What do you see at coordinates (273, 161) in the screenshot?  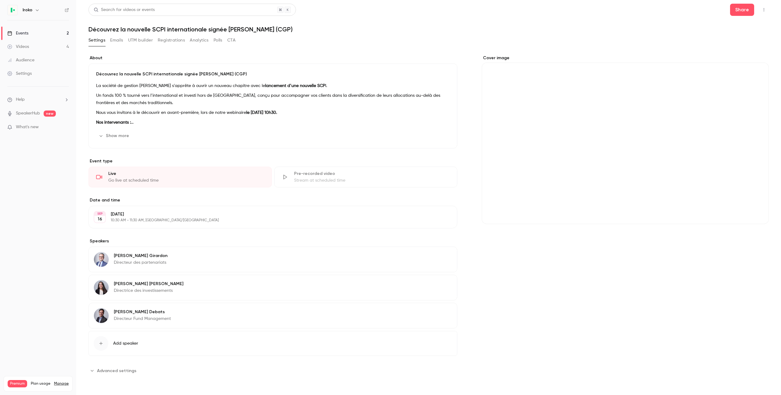 I see `p: Event type` at bounding box center [273, 161].